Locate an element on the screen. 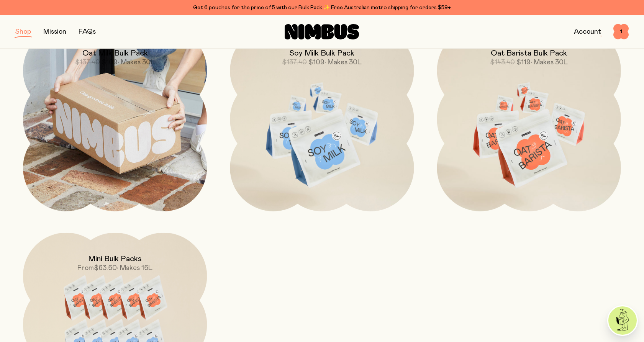  h2: Soy Milk Bulk Pack is located at coordinates (322, 53).